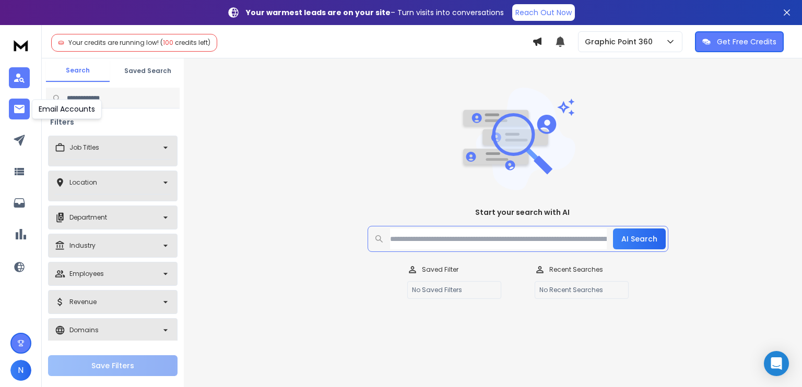  Describe the element at coordinates (21, 45) in the screenshot. I see `img: logo` at that location.